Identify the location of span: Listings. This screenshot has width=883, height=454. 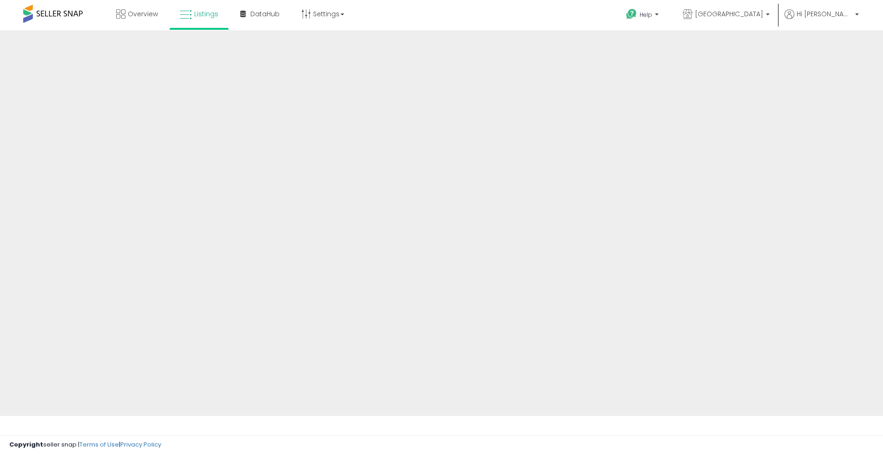
(206, 14).